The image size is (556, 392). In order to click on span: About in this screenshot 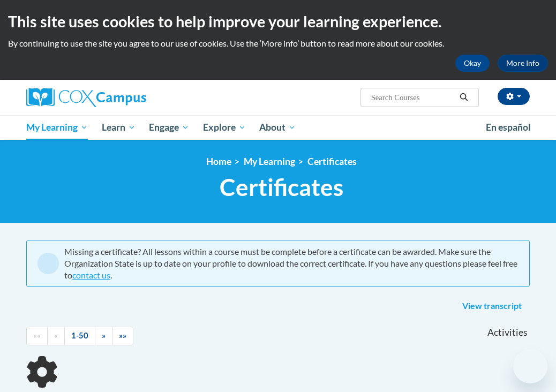, I will do `click(277, 128)`.